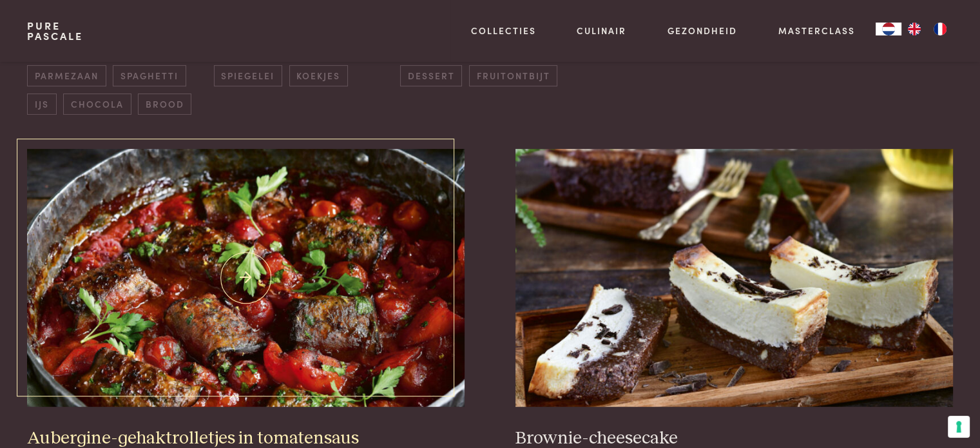 The width and height of the screenshot is (980, 448). I want to click on span: parmezaan, so click(66, 75).